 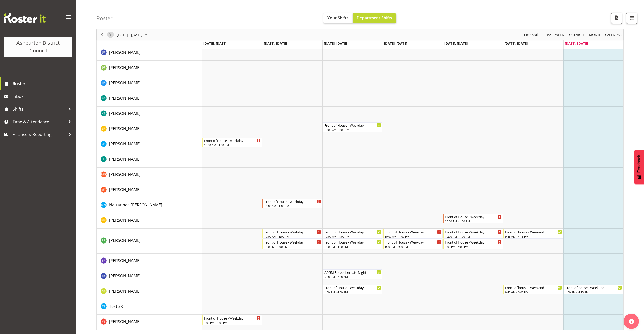 I want to click on span: Roster, so click(x=43, y=83).